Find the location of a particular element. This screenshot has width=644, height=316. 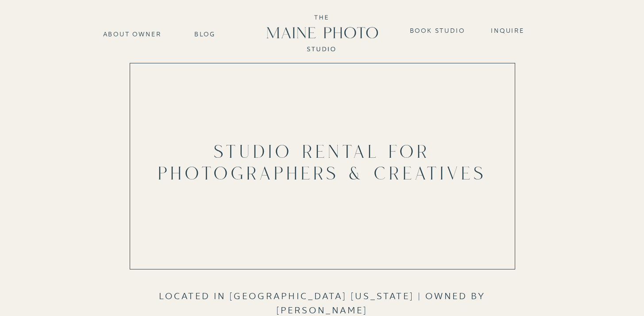

video: Your browser does not support the video tag. is located at coordinates (322, 165).